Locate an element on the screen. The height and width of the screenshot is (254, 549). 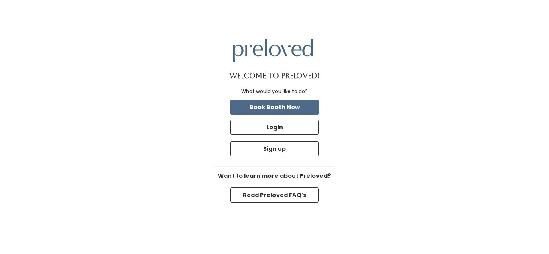
button: Login is located at coordinates (274, 127).